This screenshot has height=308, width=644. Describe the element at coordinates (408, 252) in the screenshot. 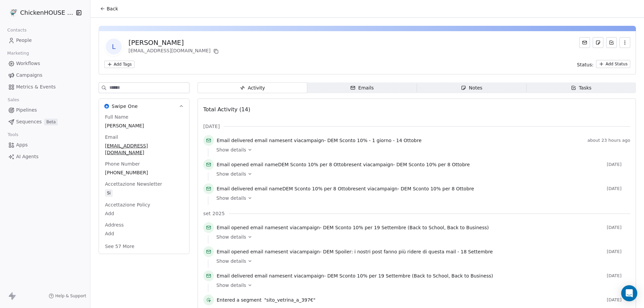

I see `span: DEM Spoiler: i nostri post fanno più ridere di questa mail - 18 Settembre` at that location.